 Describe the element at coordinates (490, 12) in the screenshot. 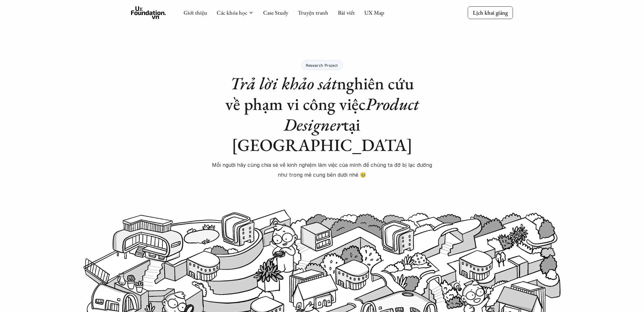

I see `a: Lịch khai giảng` at that location.